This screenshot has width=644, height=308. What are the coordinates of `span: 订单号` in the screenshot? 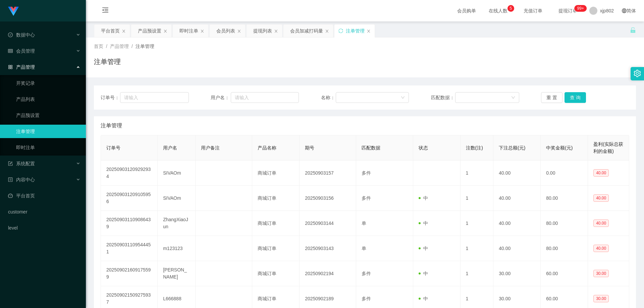 It's located at (114, 148).